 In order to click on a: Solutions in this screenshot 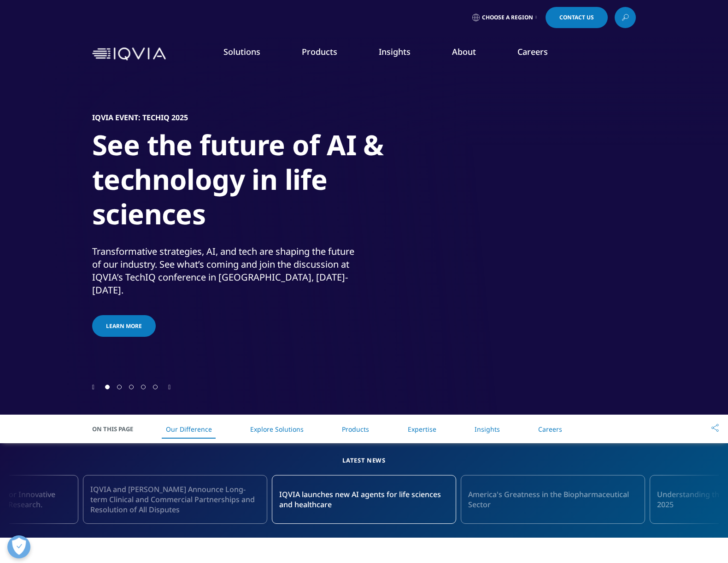, I will do `click(242, 51)`.